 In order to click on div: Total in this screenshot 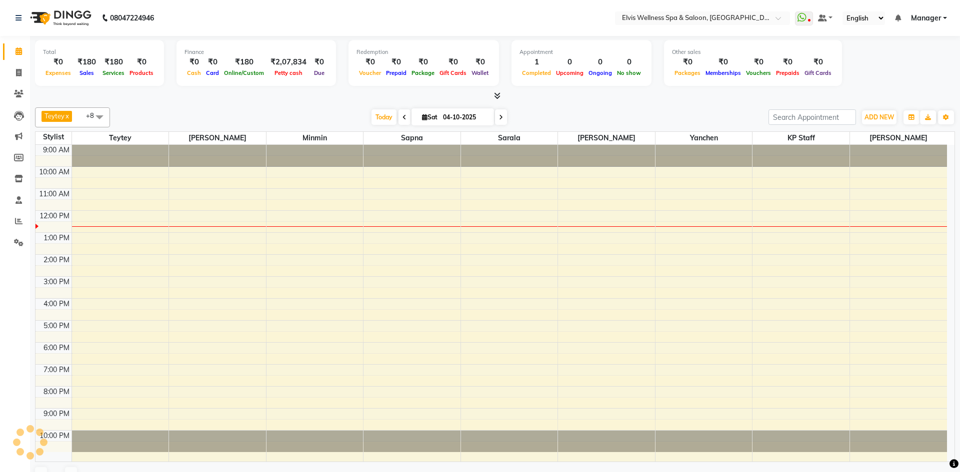, I will do `click(99, 52)`.